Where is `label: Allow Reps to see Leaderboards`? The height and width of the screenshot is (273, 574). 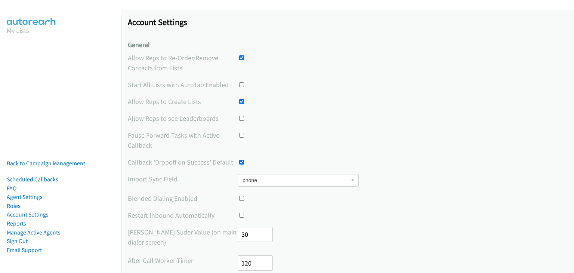
label: Allow Reps to see Leaderboards is located at coordinates (183, 118).